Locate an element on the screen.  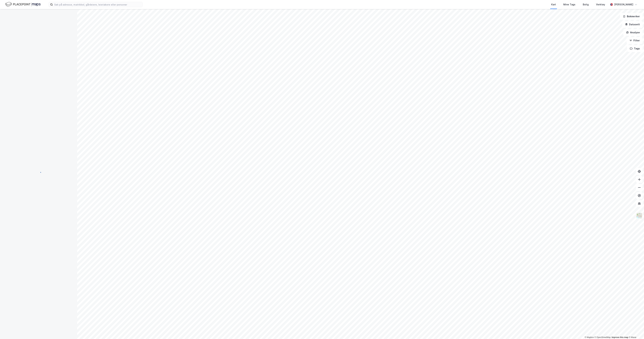
button: Tags is located at coordinates (635, 48).